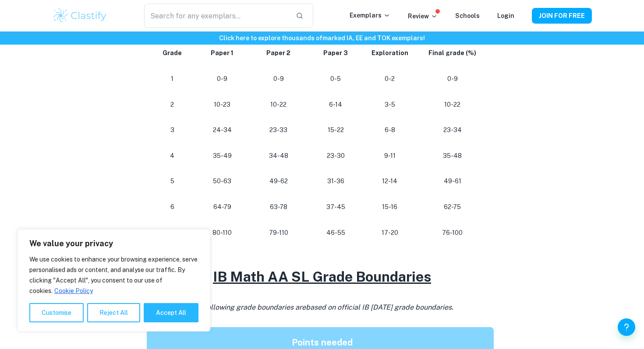 This screenshot has width=644, height=349. Describe the element at coordinates (222, 105) in the screenshot. I see `p: 10-23` at that location.